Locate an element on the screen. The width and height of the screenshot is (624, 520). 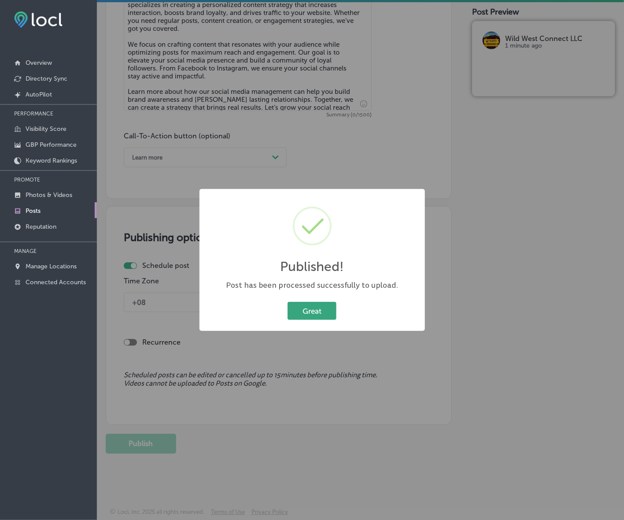
h2: Published! is located at coordinates (312, 266).